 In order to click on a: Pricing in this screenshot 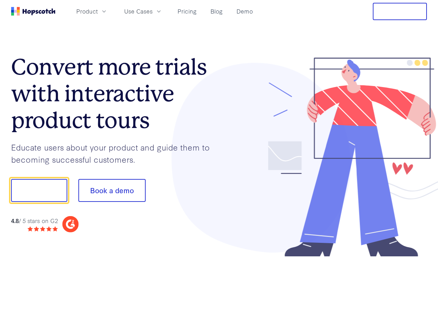, I will do `click(187, 11)`.